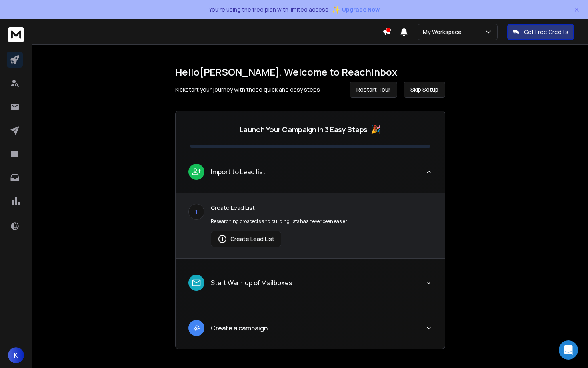 The image size is (588, 368). Describe the element at coordinates (546, 32) in the screenshot. I see `p: Get Free Credits` at that location.